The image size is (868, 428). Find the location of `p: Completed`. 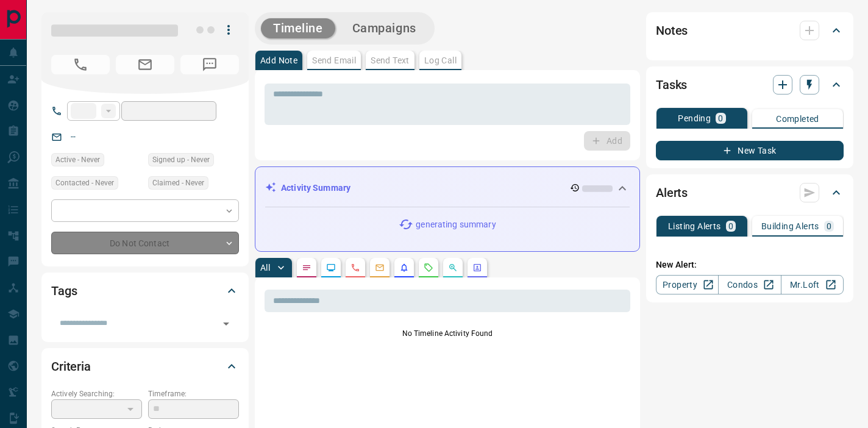

p: Completed is located at coordinates (797, 119).